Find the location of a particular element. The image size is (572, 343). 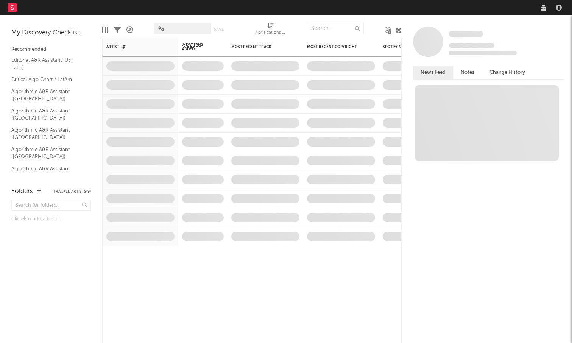

div: Edit Columns is located at coordinates (105, 30).